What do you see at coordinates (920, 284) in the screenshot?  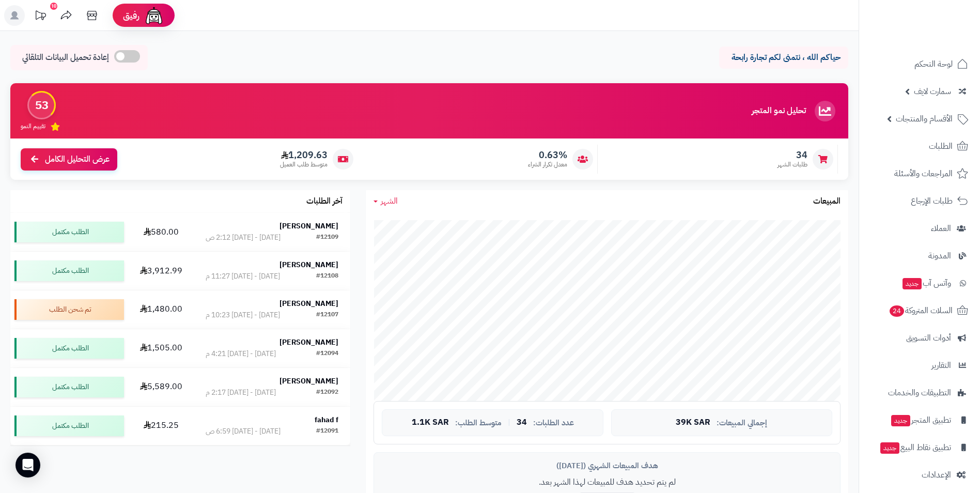 I see `a: وآتس آبجديد` at bounding box center [920, 284].